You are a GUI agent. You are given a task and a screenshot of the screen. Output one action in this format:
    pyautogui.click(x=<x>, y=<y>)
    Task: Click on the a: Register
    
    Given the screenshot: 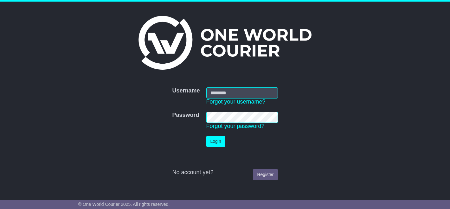 What is the action you would take?
    pyautogui.click(x=265, y=175)
    